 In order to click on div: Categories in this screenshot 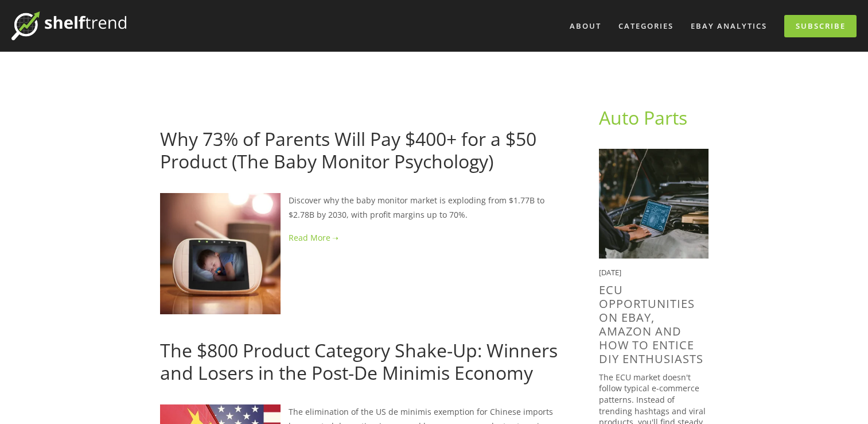, I will do `click(646, 26)`.